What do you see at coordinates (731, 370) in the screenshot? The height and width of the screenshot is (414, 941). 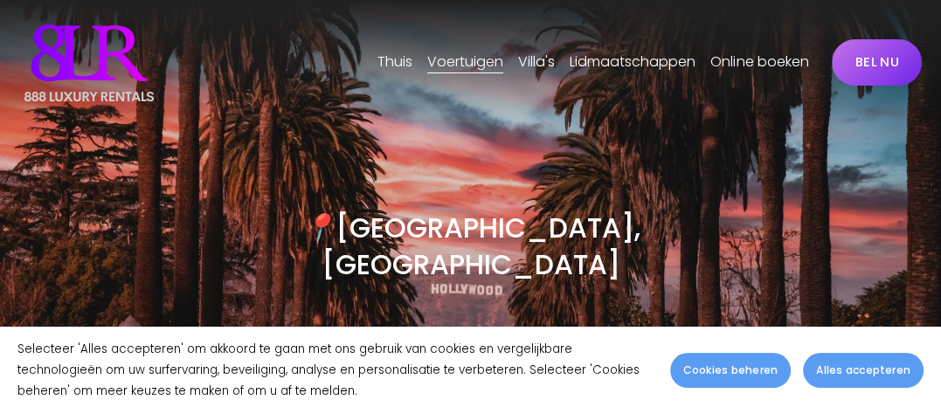 I see `font: Cookies beheren` at bounding box center [731, 370].